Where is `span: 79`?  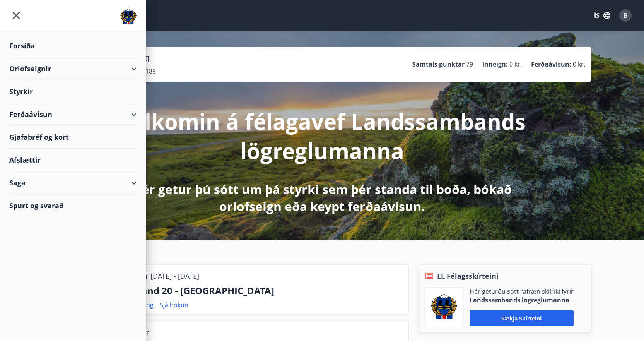
span: 79 is located at coordinates (469, 64).